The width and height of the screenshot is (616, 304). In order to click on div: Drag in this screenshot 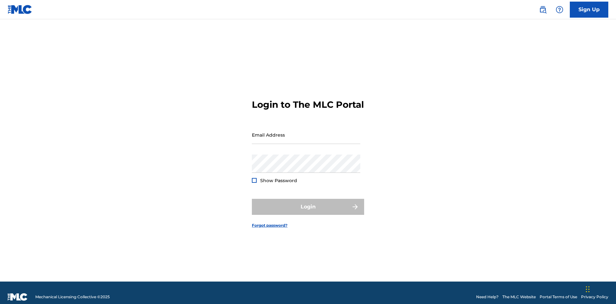, I will do `click(588, 289)`.